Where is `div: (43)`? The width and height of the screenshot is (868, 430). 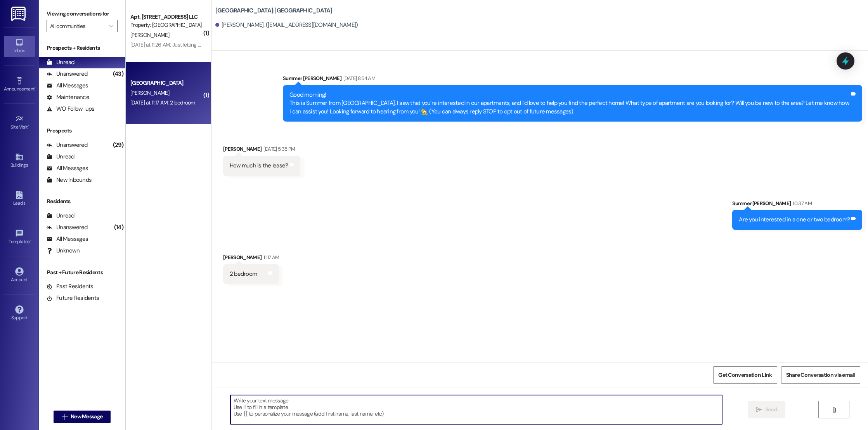
div: (43) is located at coordinates (118, 74).